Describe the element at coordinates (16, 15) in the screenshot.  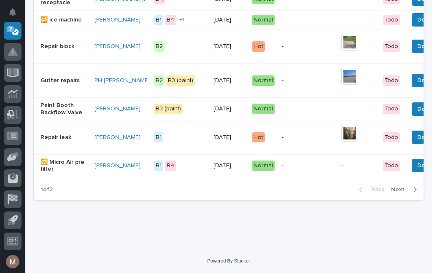
I see `div: Notifications` at that location.